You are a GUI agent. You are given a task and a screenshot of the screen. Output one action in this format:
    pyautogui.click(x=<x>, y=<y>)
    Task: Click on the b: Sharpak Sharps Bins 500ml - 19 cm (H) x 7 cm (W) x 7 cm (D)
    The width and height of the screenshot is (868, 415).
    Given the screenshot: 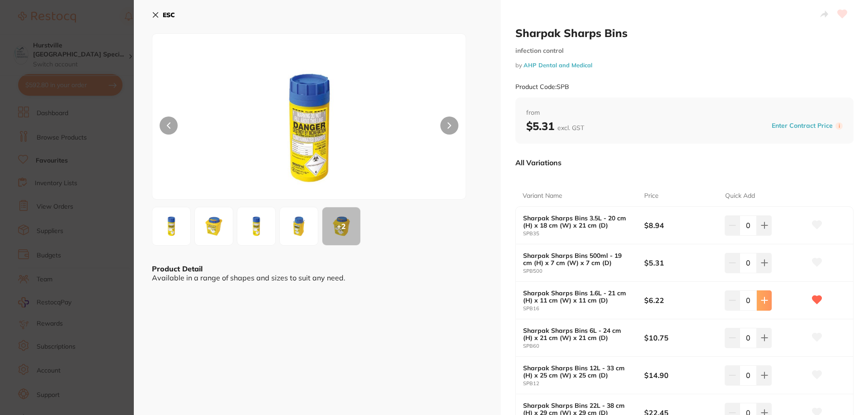 What is the action you would take?
    pyautogui.click(x=577, y=260)
    